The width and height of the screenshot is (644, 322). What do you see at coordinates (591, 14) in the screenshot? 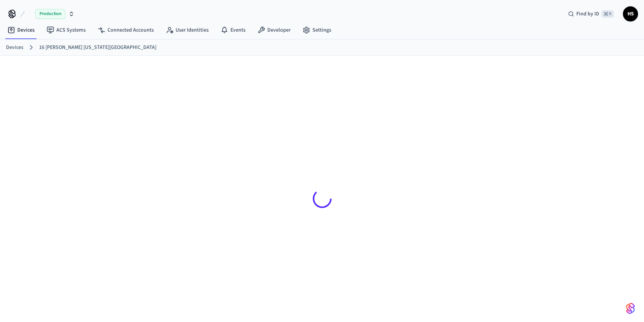
I see `div: Find by ID⌘ K` at bounding box center [591, 14].